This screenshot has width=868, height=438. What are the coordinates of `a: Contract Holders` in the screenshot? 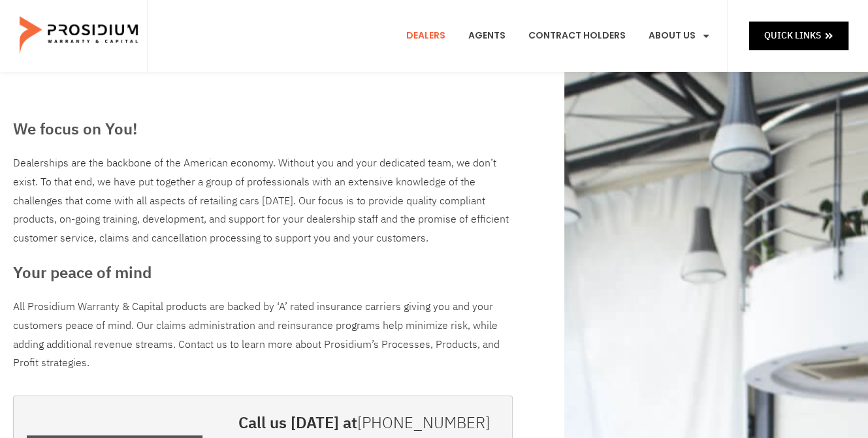 It's located at (576, 36).